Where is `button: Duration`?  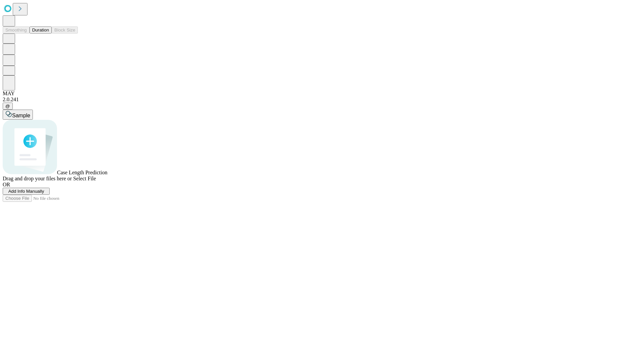 button: Duration is located at coordinates (40, 30).